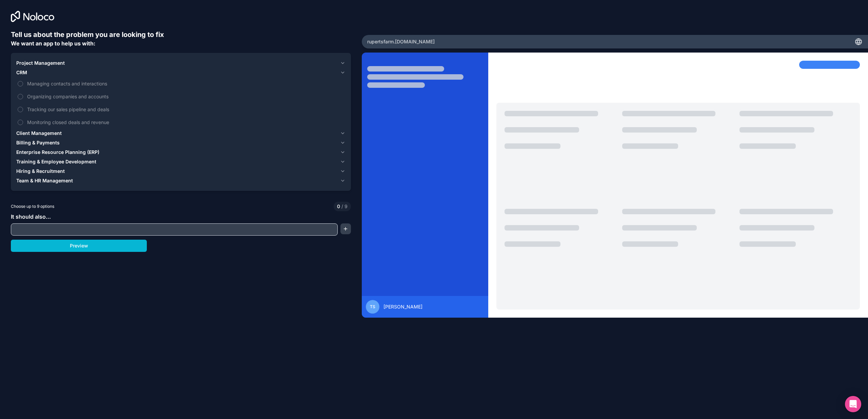  What do you see at coordinates (39, 133) in the screenshot?
I see `span: Client Management` at bounding box center [39, 133].